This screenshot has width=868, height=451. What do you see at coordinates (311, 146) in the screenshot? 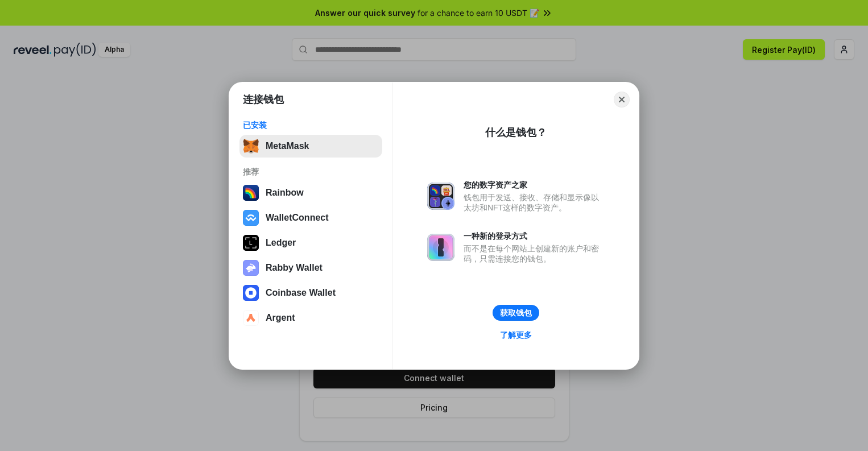
I see `button: MetaMask` at bounding box center [311, 146].